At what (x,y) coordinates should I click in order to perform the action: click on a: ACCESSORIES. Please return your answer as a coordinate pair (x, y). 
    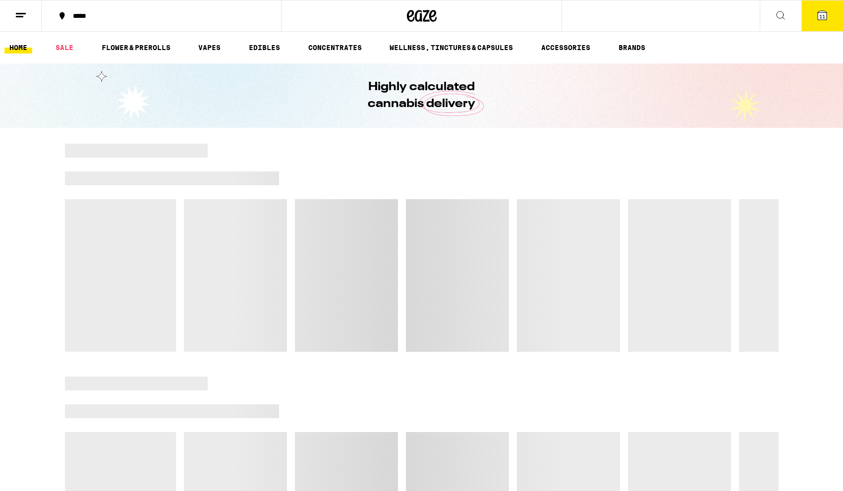
    Looking at the image, I should click on (566, 48).